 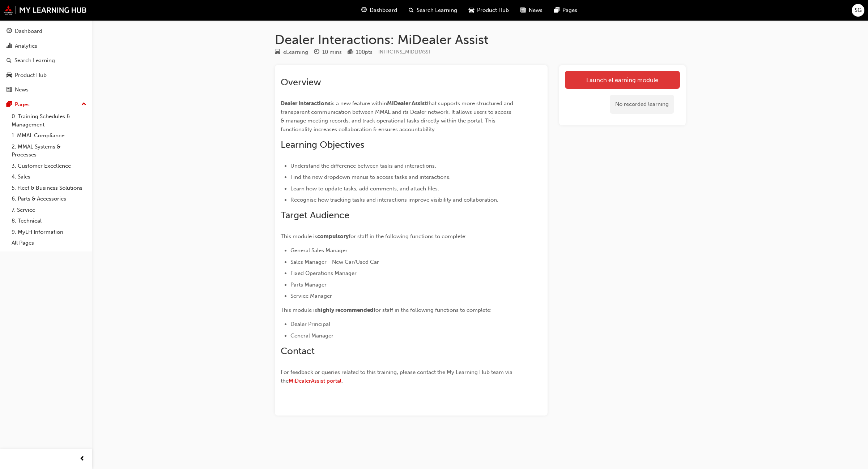 What do you see at coordinates (317, 52) in the screenshot?
I see `span: clock-icon` at bounding box center [317, 52].